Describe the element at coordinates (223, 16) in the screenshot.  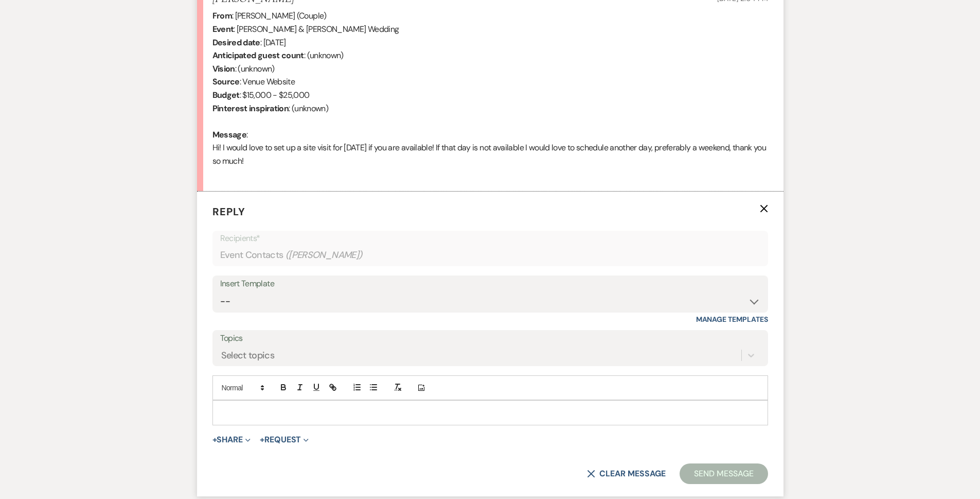
I see `b: From` at that location.